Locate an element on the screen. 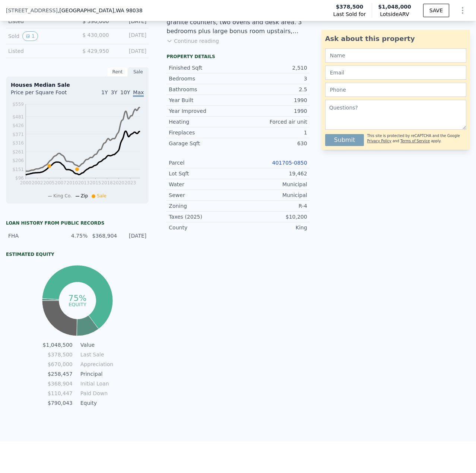 Image resolution: width=476 pixels, height=473 pixels. div: Year Improved is located at coordinates (204, 111).